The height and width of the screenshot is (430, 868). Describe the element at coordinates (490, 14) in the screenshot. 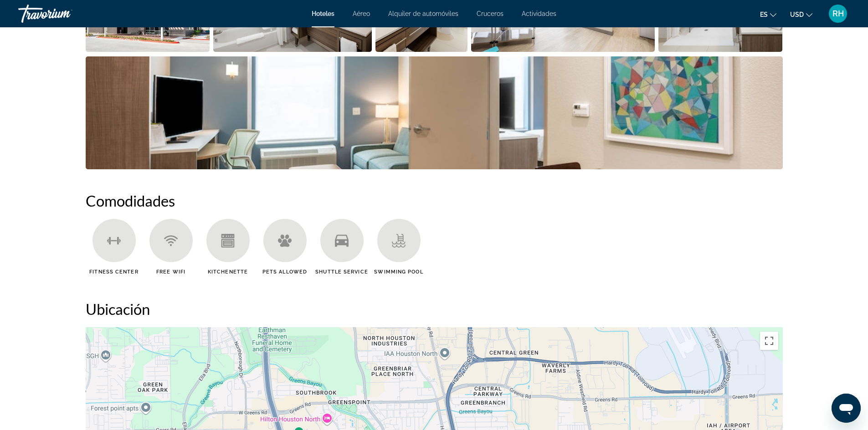

I see `span: Cruceros` at that location.